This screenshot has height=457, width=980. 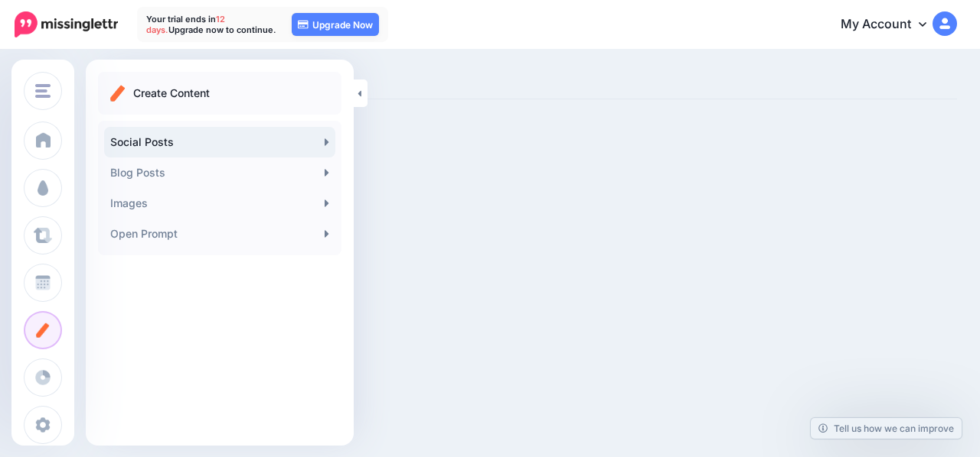 I want to click on a: Images, so click(x=220, y=204).